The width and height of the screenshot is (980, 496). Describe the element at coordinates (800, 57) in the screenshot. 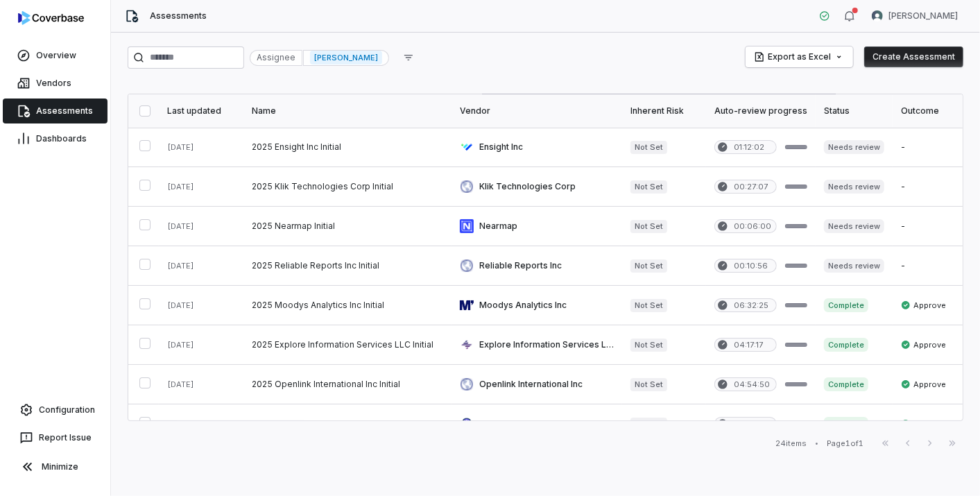

I see `button: Export as Excel` at that location.